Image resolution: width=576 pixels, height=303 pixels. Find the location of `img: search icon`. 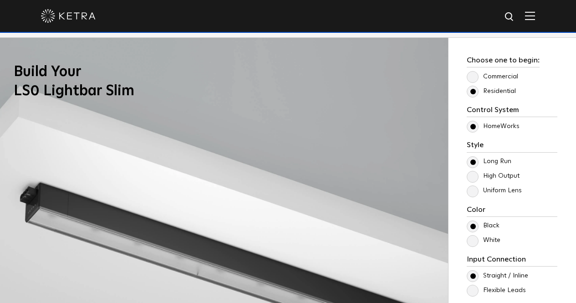

img: search icon is located at coordinates (510, 17).